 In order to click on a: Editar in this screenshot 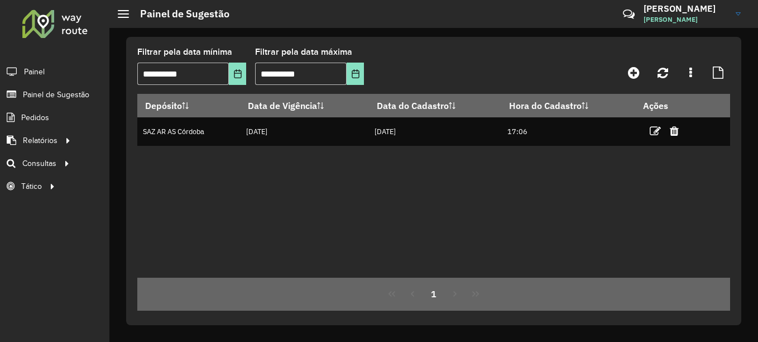, I will do `click(656, 131)`.